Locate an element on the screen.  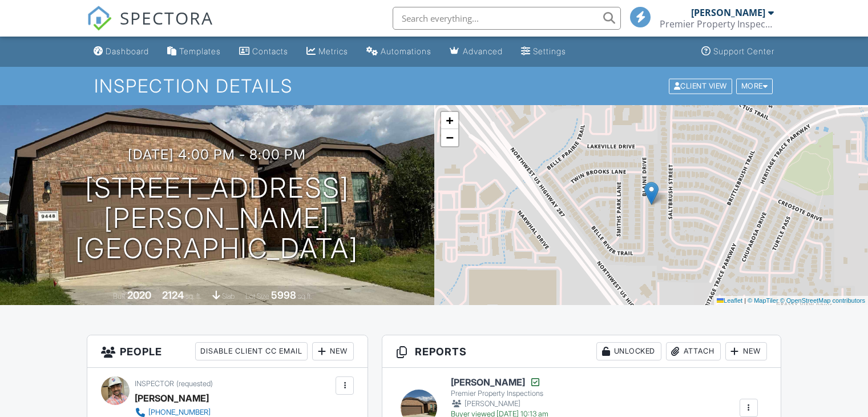
span: Built is located at coordinates (119, 296).